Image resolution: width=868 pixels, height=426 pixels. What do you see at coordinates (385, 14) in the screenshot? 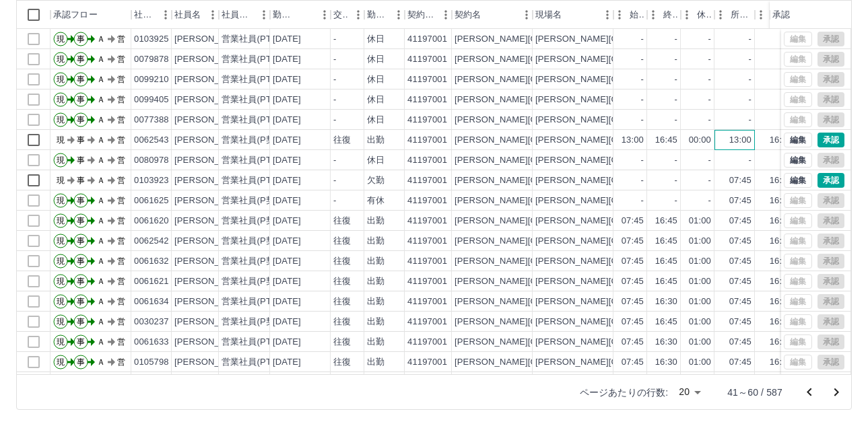
I see `div: 勤務区分` at bounding box center [385, 14].